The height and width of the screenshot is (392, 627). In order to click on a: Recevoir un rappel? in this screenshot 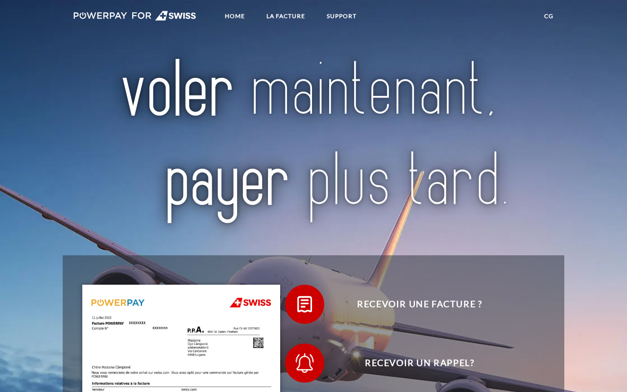, I will do `click(412, 363)`.